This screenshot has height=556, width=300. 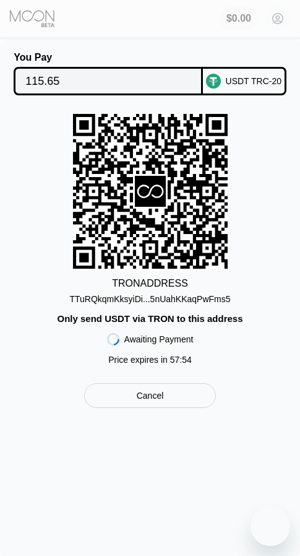 I want to click on span: 57 : 54, so click(x=181, y=360).